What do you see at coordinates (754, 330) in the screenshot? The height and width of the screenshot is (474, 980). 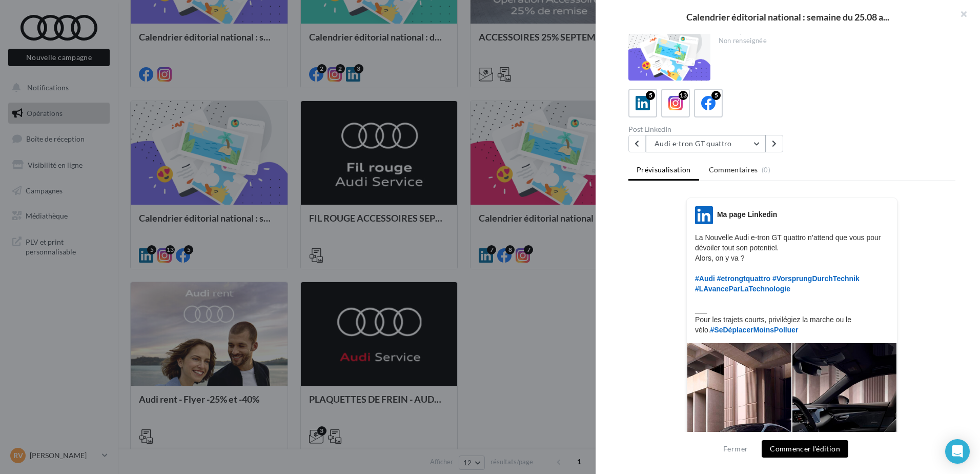 I see `span: #SeDéplacerMoinsPolluer` at bounding box center [754, 330].